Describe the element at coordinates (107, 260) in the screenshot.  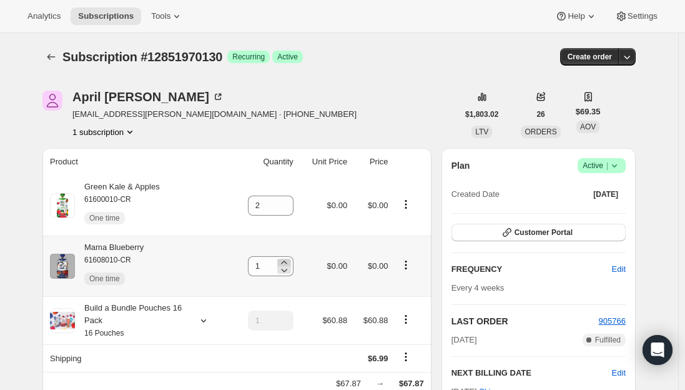
I see `small: 61608010-CR` at that location.